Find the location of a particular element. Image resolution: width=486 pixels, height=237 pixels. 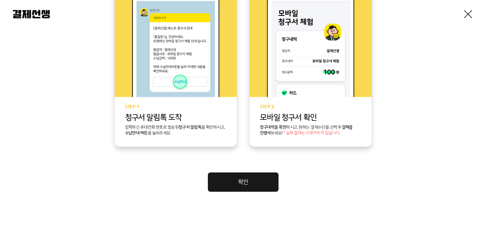

p: STEP 1 is located at coordinates (176, 107).